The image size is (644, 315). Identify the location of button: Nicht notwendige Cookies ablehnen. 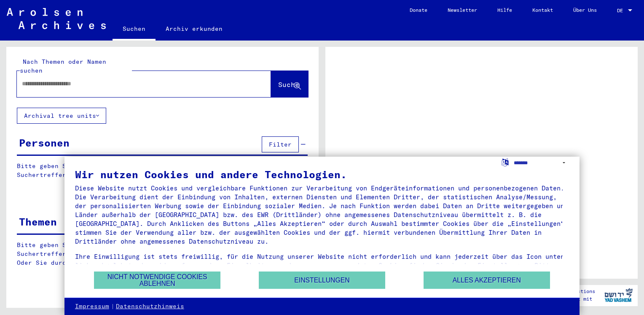
(157, 280).